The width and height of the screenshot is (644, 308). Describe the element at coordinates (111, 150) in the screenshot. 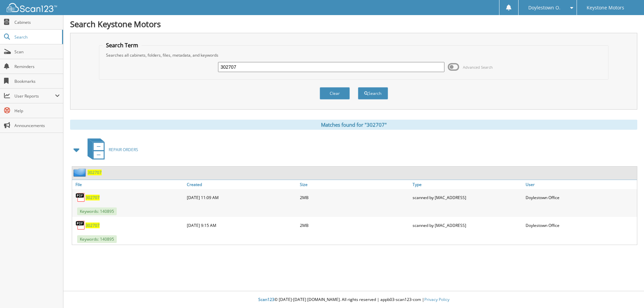

I see `a: REPAIR ORDERS` at that location.